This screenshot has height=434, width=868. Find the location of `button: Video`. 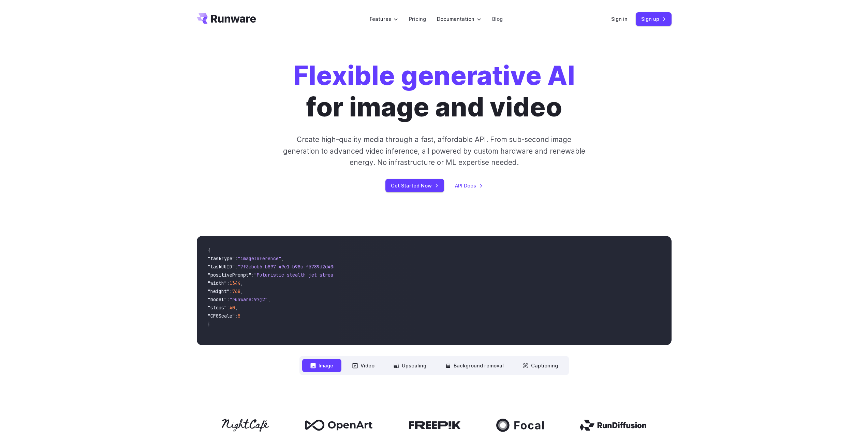

button: Video is located at coordinates (363, 365).